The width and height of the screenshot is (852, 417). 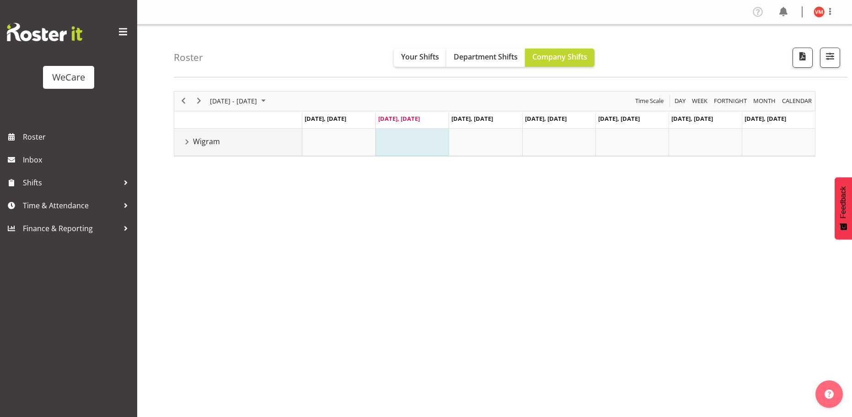 What do you see at coordinates (680, 101) in the screenshot?
I see `button: Timeline Day` at bounding box center [680, 101].